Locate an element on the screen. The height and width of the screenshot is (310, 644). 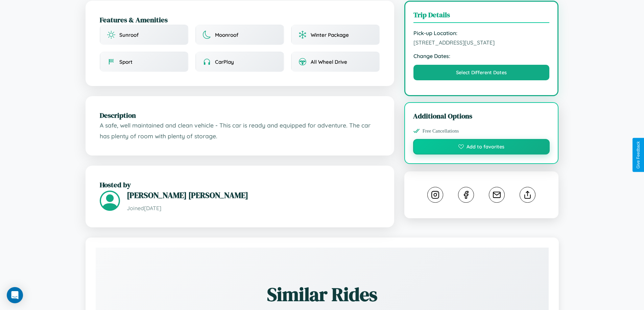
span: Sunroof is located at coordinates (129, 35).